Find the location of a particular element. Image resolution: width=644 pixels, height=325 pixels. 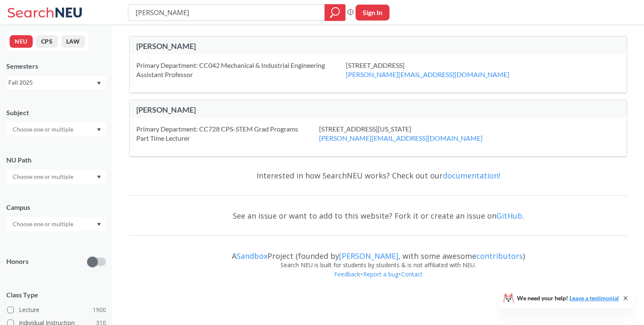

div: Interested in how SearchNEU works? Check out our is located at coordinates (378, 176).